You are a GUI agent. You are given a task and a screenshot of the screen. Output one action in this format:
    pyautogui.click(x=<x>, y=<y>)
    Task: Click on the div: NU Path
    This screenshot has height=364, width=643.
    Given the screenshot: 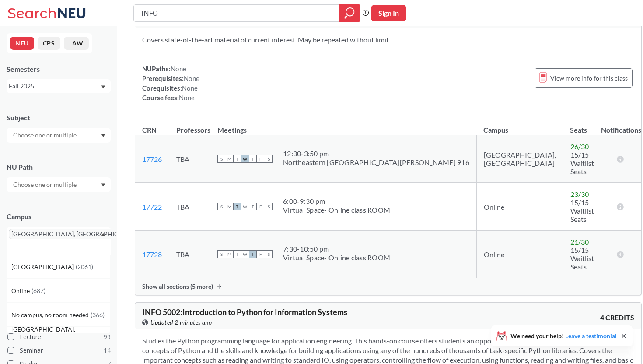 What is the action you would take?
    pyautogui.click(x=58, y=167)
    